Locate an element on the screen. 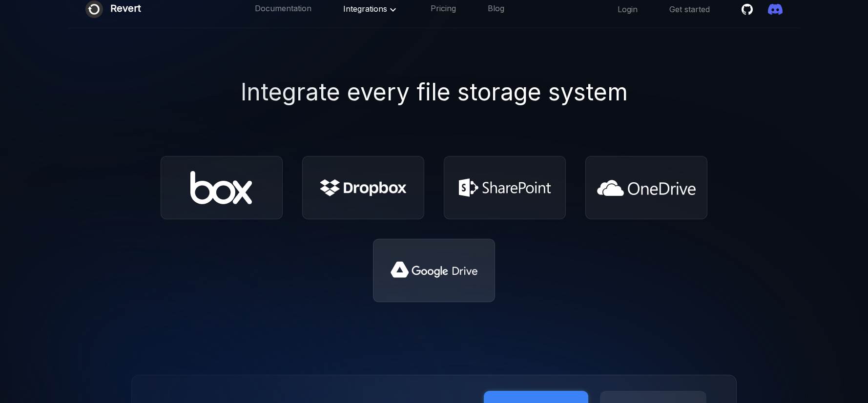 This screenshot has width=868, height=403. img: Dropbox Icon is located at coordinates (363, 187).